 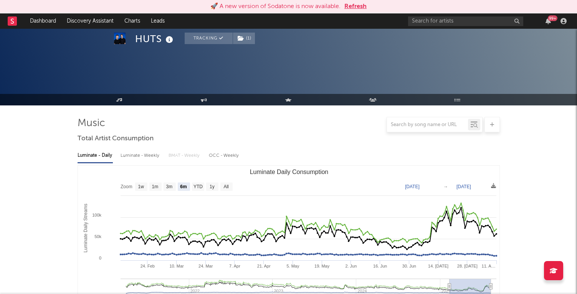 What do you see at coordinates (244, 38) in the screenshot?
I see `button: (1)` at bounding box center [244, 38].